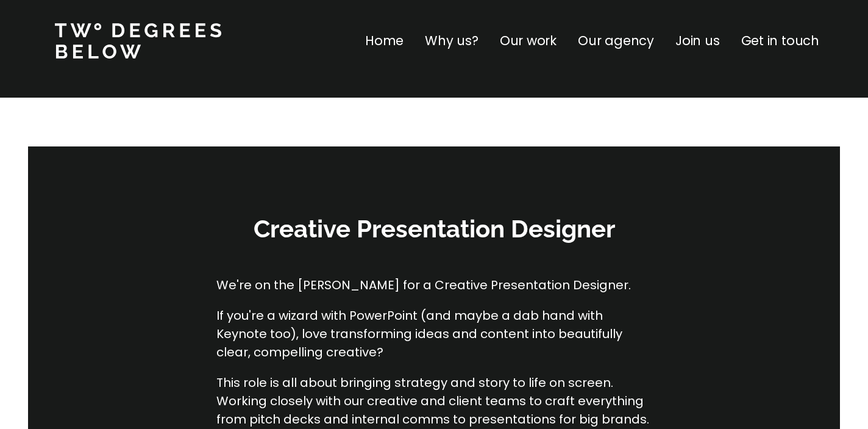 This screenshot has height=429, width=868. I want to click on p: Our work, so click(528, 41).